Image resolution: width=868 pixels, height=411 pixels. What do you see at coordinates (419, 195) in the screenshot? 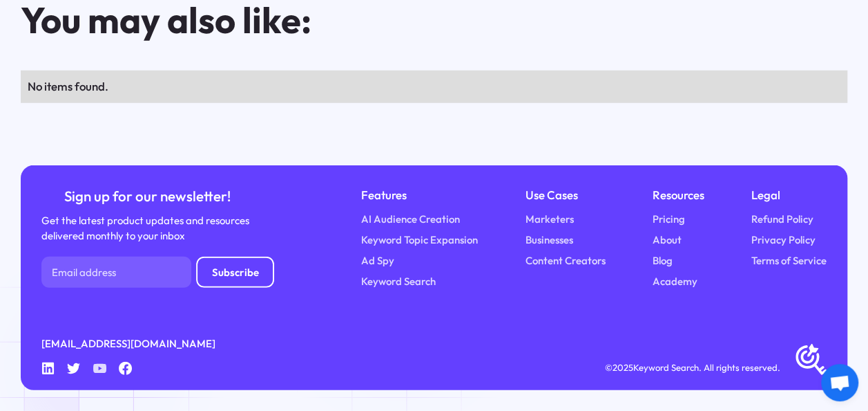
I see `div: Features` at bounding box center [419, 195].